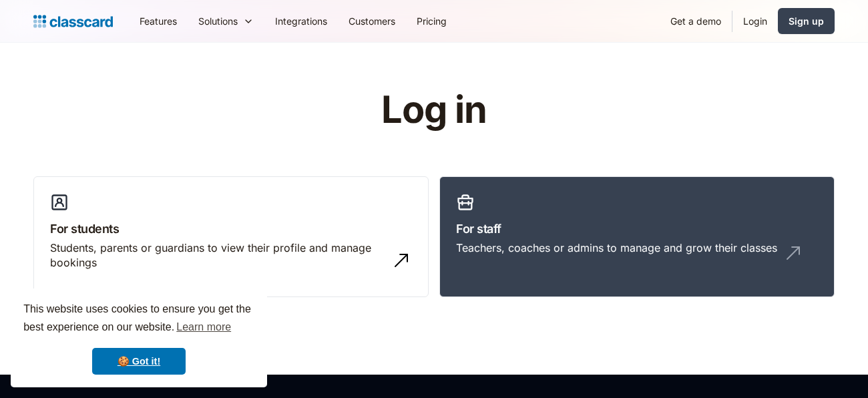 The image size is (868, 398). What do you see at coordinates (231, 237) in the screenshot?
I see `a: For studentsStudents, parents or guardians to view their profile and manage bookings` at bounding box center [231, 237].